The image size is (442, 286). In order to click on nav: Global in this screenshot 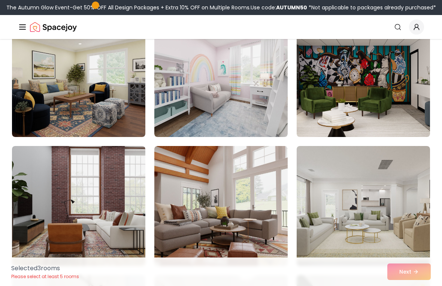, I will do `click(221, 27)`.